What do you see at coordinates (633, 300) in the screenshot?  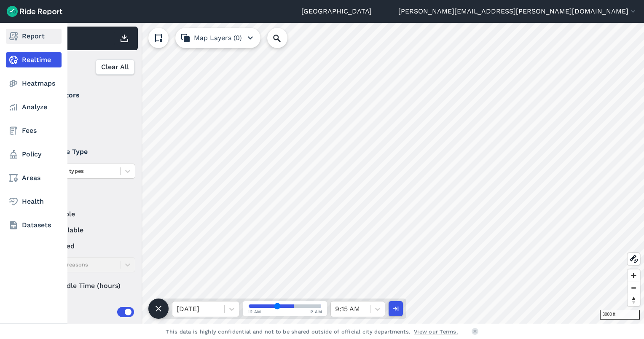 I see `button: Reset bearing to north` at bounding box center [633, 300].